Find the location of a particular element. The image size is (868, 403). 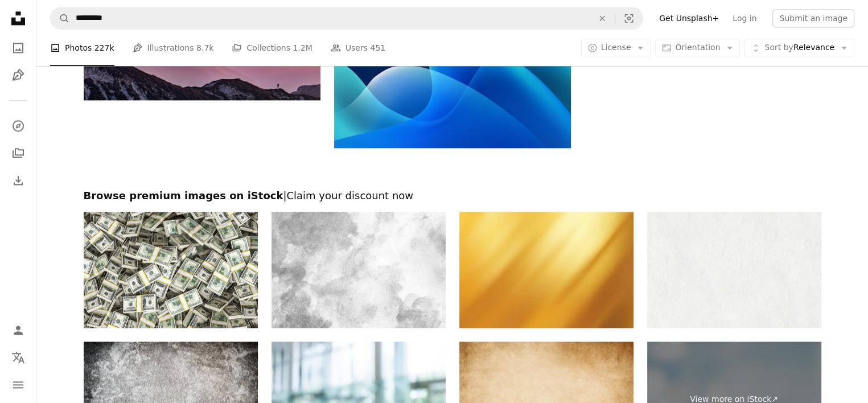

a: Explore is located at coordinates (18, 126).